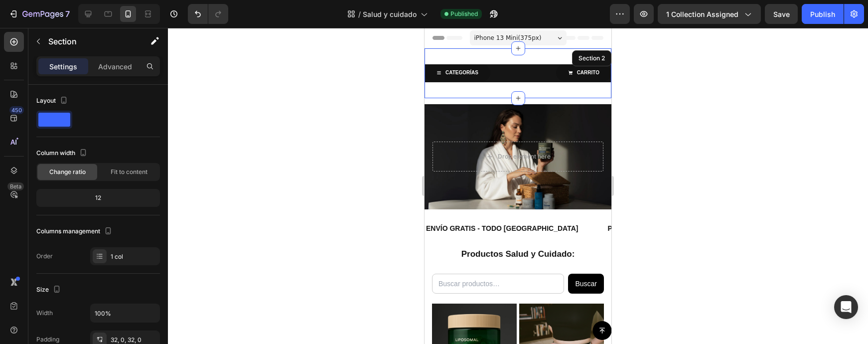 This screenshot has width=868, height=344. I want to click on div: Open Intercom Messenger, so click(846, 307).